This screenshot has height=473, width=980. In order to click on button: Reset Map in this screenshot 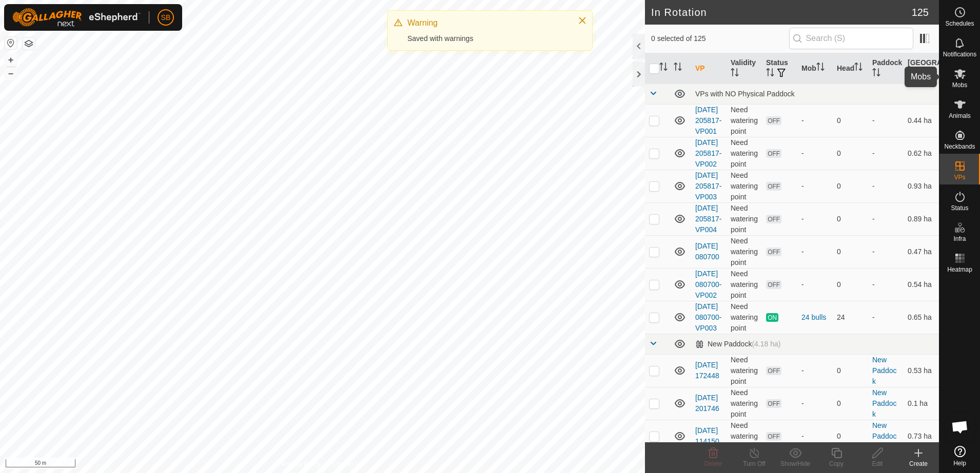, I will do `click(11, 43)`.